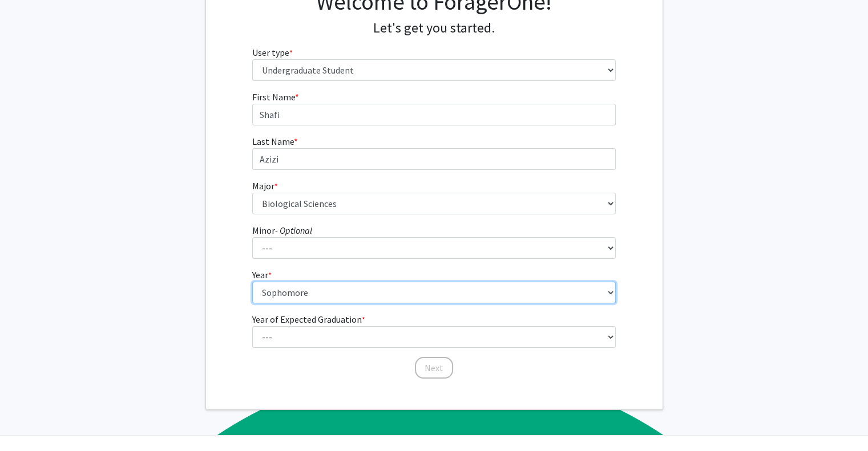 This screenshot has height=451, width=868. Describe the element at coordinates (282, 231) in the screenshot. I see `label: Minor` at that location.